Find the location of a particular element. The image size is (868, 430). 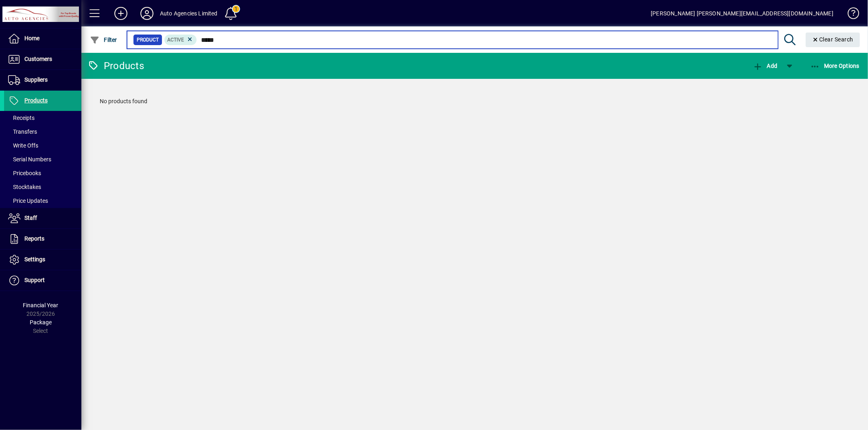

span: Write Offs is located at coordinates (23, 146).